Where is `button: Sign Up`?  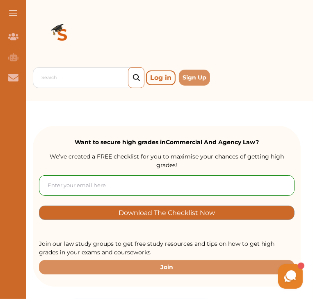
button: Sign Up is located at coordinates (194, 77).